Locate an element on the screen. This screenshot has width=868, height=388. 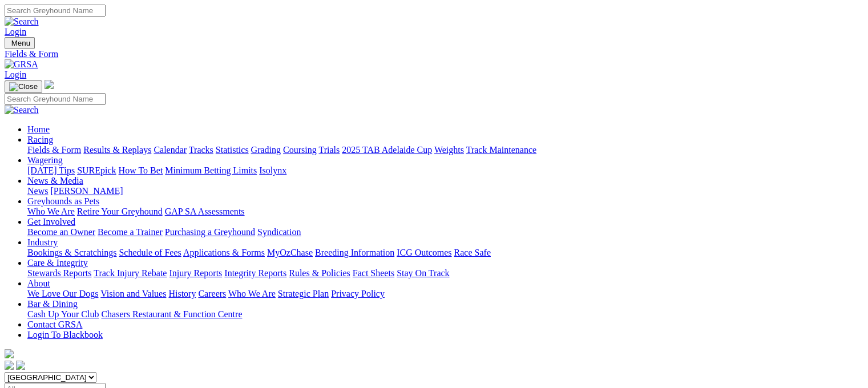
a: How To Bet is located at coordinates (141, 170).